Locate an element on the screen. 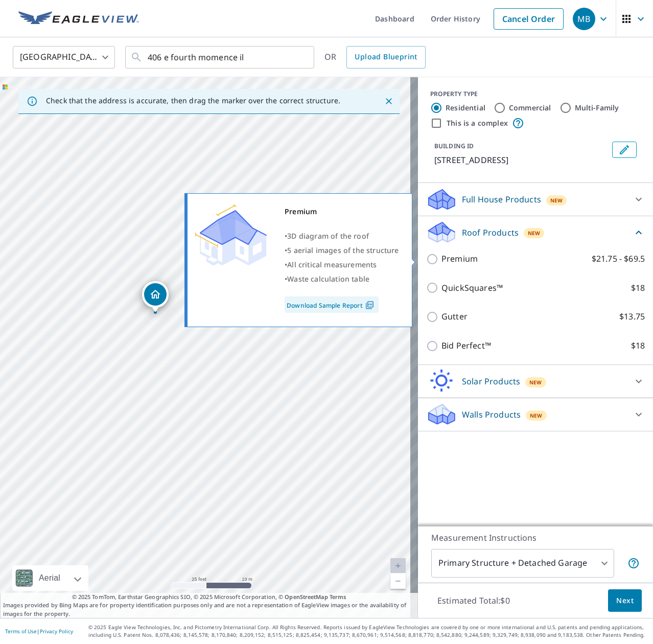 The image size is (653, 644). span: 3D diagram of the roof is located at coordinates (328, 236).